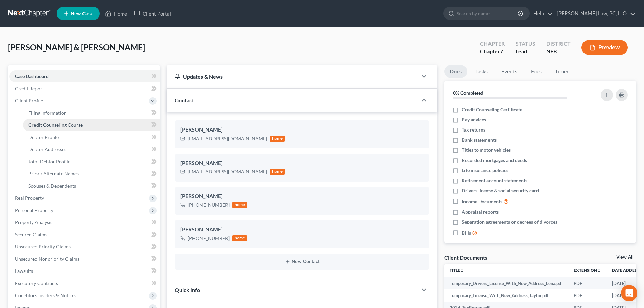 The image size is (644, 308). What do you see at coordinates (29, 197) in the screenshot?
I see `span: Real Property` at bounding box center [29, 197].